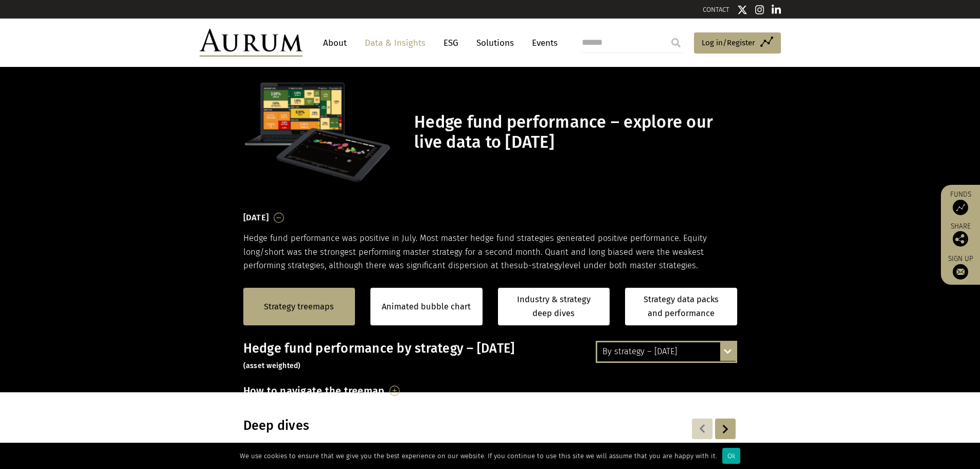 Image resolution: width=980 pixels, height=469 pixels. What do you see at coordinates (542, 42) in the screenshot?
I see `a: Events` at bounding box center [542, 42].